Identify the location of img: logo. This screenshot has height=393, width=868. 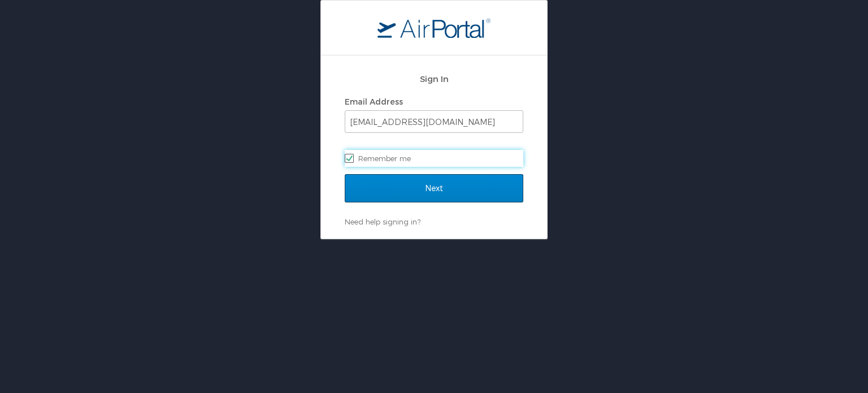
(434, 27).